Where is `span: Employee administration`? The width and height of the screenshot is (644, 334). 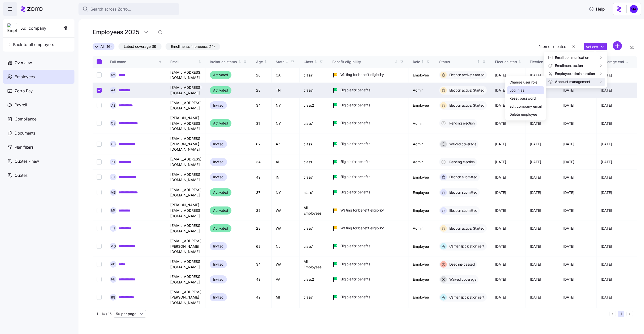 span: Employee administration is located at coordinates (575, 73).